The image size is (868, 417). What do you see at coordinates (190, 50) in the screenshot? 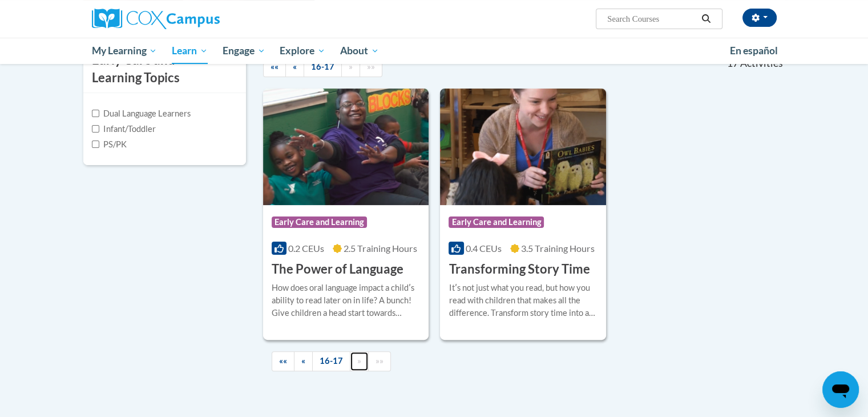
I see `span: Learn` at bounding box center [190, 50].